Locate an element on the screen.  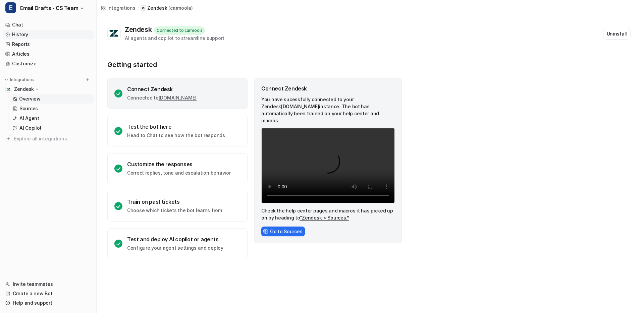
div: Train on past tickets is located at coordinates (174, 202).